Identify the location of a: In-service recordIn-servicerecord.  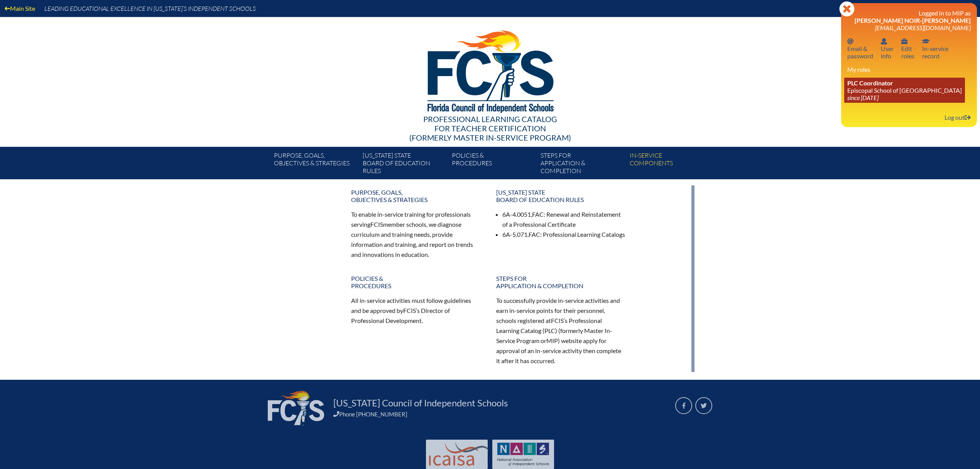
(936, 48).